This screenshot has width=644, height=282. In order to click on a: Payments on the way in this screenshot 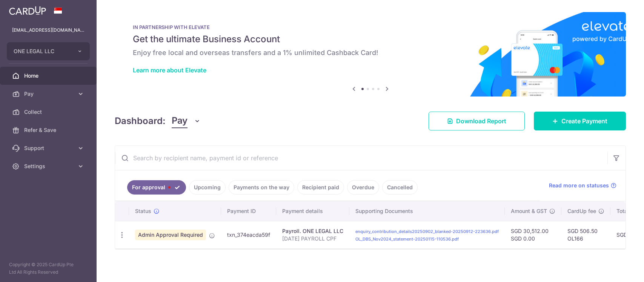, I will do `click(261, 187)`.